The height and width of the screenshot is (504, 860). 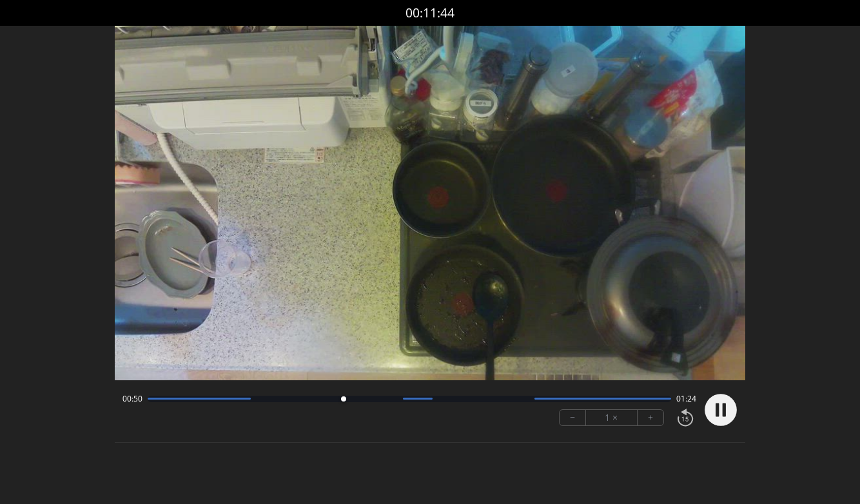 What do you see at coordinates (686, 399) in the screenshot?
I see `span: 01:24` at bounding box center [686, 399].